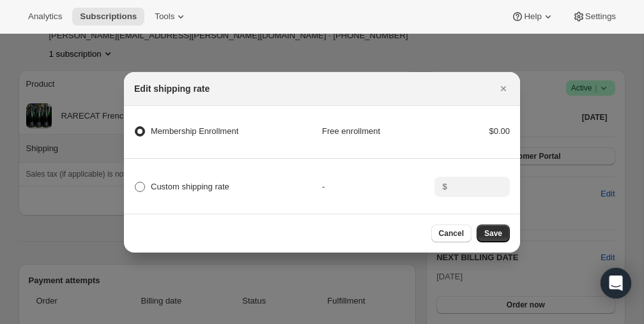 This screenshot has width=644, height=324. I want to click on button: Close, so click(504, 89).